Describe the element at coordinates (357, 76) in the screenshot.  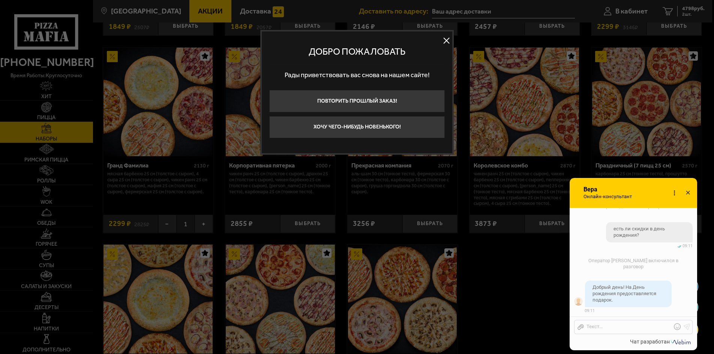
I see `p: Рады приветствовать вас снова на нашем сайте!` at that location.